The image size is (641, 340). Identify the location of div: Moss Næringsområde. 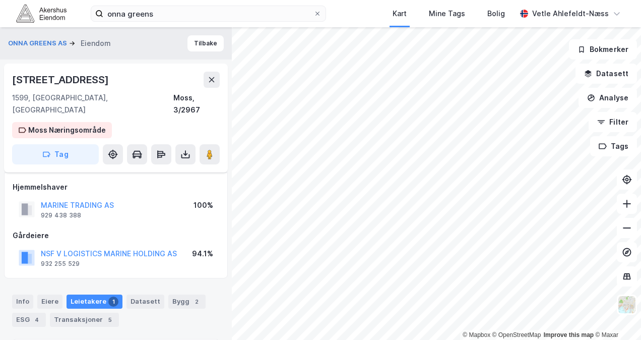
(67, 130).